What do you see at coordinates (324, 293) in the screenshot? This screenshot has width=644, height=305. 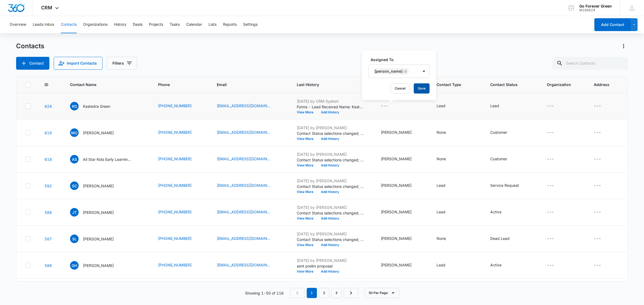 I see `nav: Pagination` at bounding box center [324, 293].